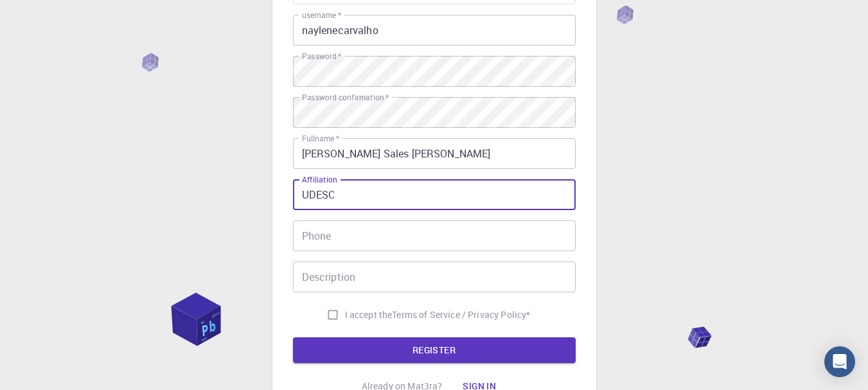 This screenshot has width=868, height=390. Describe the element at coordinates (321, 138) in the screenshot. I see `label: Fullname` at that location.